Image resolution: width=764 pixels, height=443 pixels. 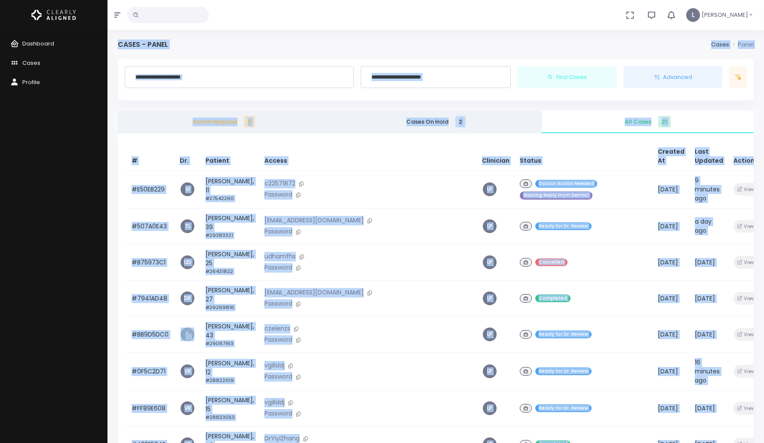 I want to click on small: #29383321, so click(x=219, y=235).